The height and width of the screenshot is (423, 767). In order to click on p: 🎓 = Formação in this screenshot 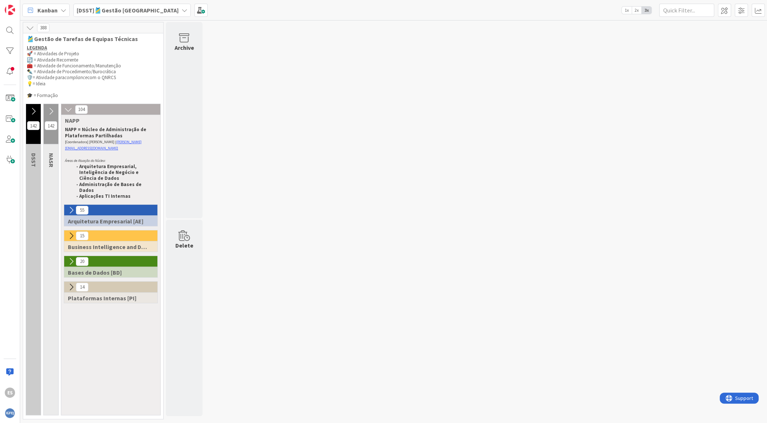, I will do `click(93, 96)`.